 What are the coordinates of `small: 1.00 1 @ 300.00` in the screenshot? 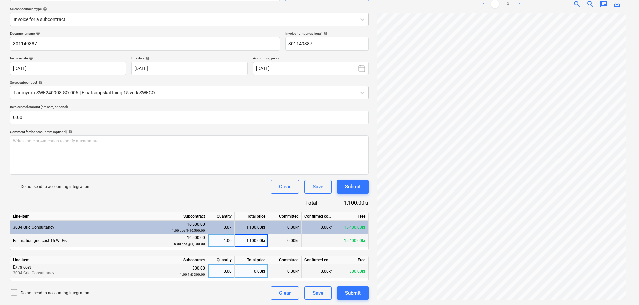 It's located at (193, 274).